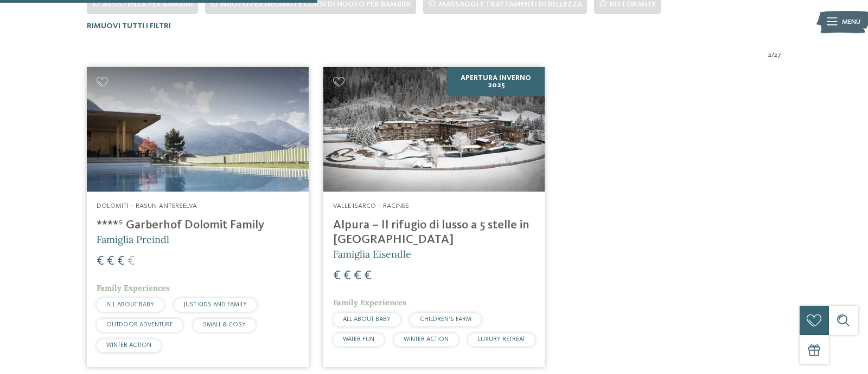 The height and width of the screenshot is (374, 868). What do you see at coordinates (359, 340) in the screenshot?
I see `span: WATER FUN` at bounding box center [359, 340].